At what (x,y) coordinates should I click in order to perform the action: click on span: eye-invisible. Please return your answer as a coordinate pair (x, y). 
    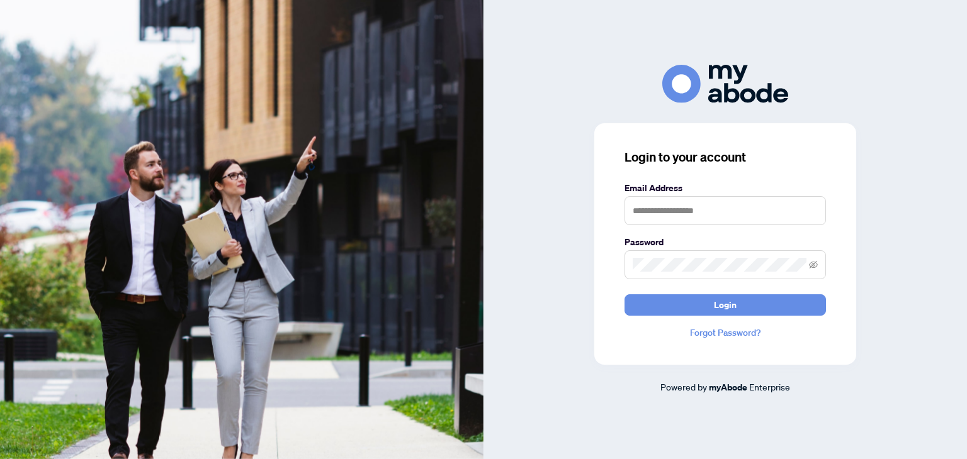
    Looking at the image, I should click on (813, 265).